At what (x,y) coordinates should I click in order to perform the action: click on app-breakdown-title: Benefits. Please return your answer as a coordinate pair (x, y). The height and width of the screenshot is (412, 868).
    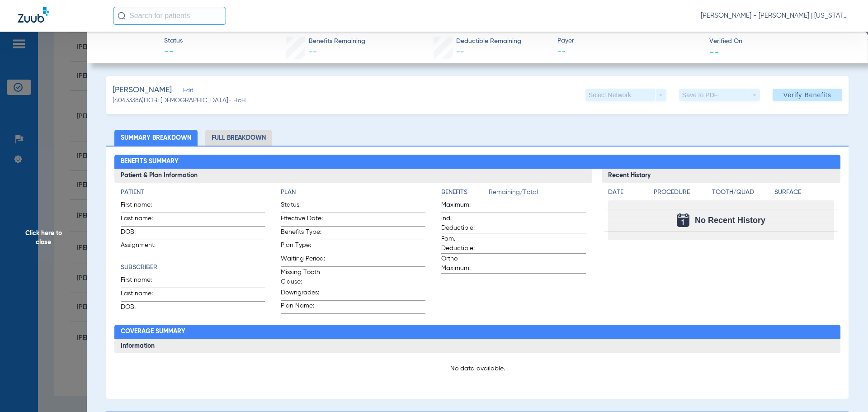
    Looking at the image, I should click on (465, 194).